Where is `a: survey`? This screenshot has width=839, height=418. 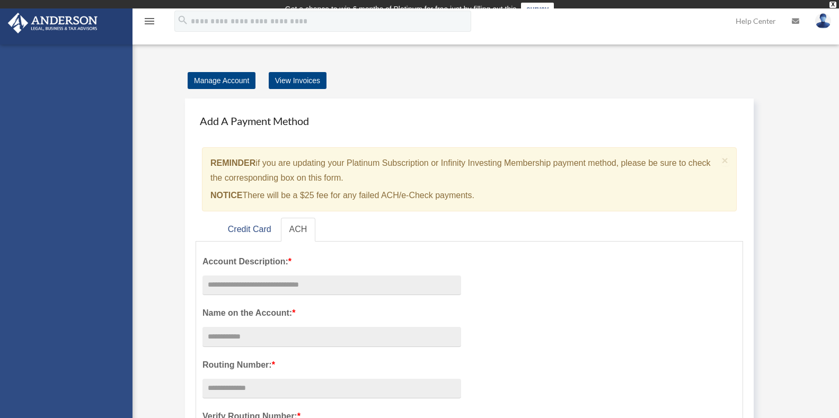 a: survey is located at coordinates (537, 9).